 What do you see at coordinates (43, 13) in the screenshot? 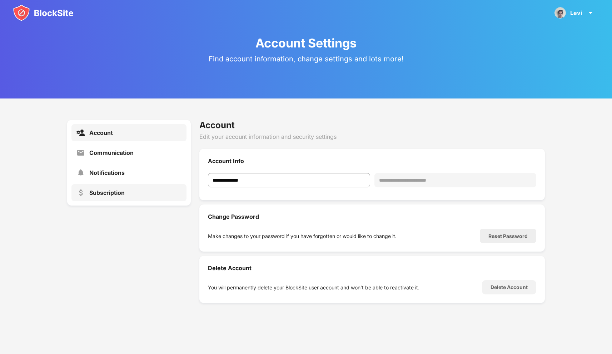
I see `img: blocksite-icon.svg` at bounding box center [43, 13].